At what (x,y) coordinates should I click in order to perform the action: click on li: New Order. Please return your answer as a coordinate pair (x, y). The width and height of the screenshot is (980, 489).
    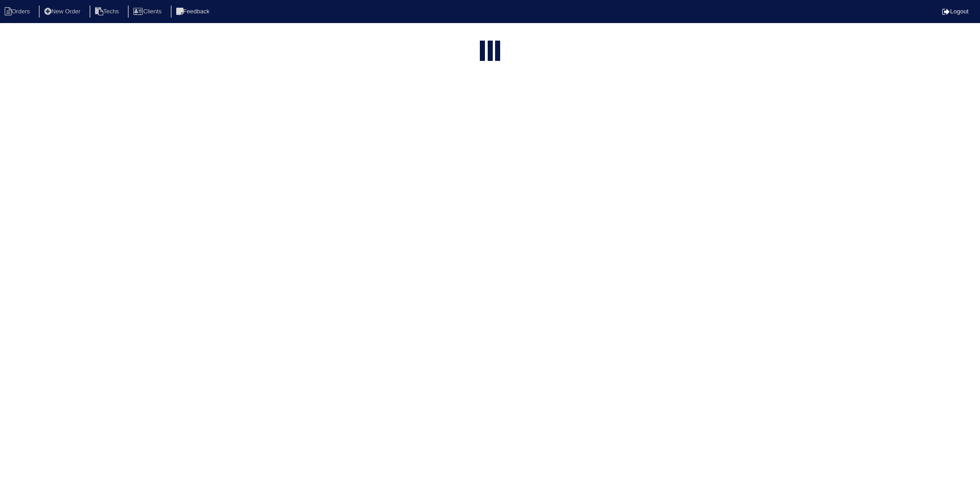
    Looking at the image, I should click on (63, 11).